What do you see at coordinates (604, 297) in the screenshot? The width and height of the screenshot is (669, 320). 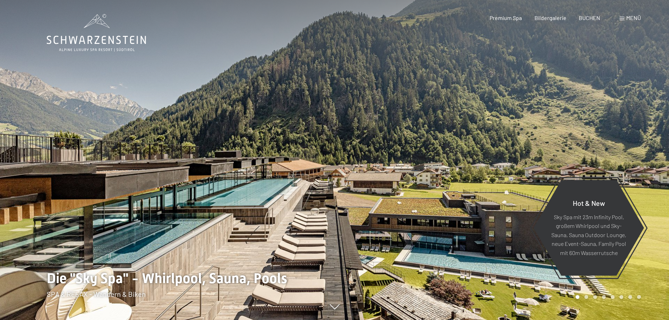 I see `div: Carousel Page 4` at bounding box center [604, 297].